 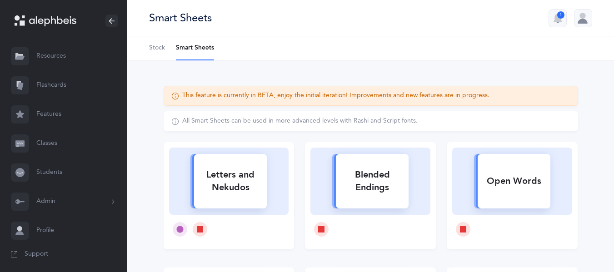 What do you see at coordinates (231, 181) in the screenshot?
I see `div: Letters and Nekudos` at bounding box center [231, 181].